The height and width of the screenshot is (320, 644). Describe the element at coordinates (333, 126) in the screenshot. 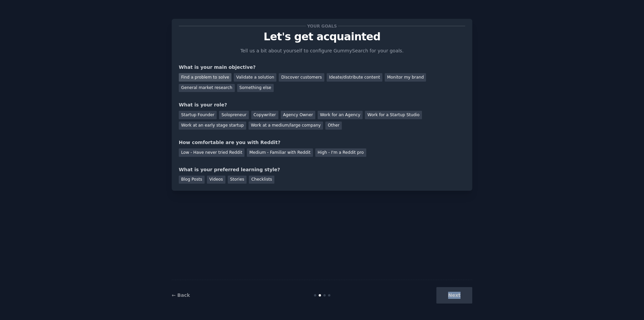

I see `div: Other` at that location.